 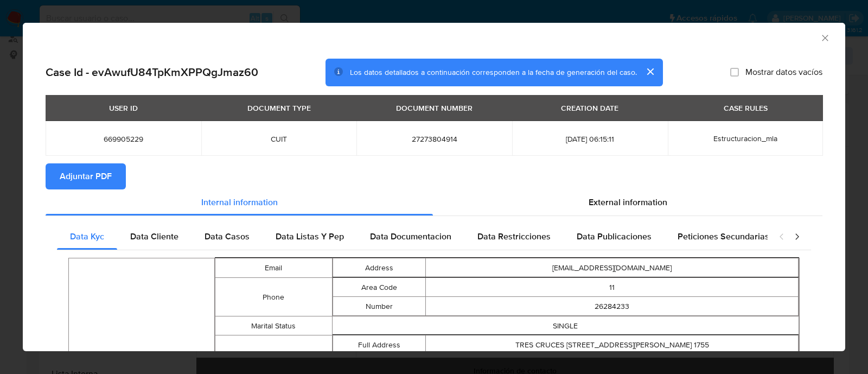 I want to click on span: CUIT, so click(x=279, y=139).